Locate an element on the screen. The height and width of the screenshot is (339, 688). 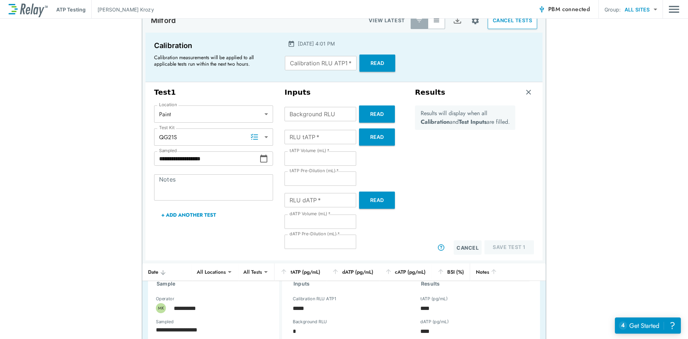
th: Date is located at coordinates (167, 272).